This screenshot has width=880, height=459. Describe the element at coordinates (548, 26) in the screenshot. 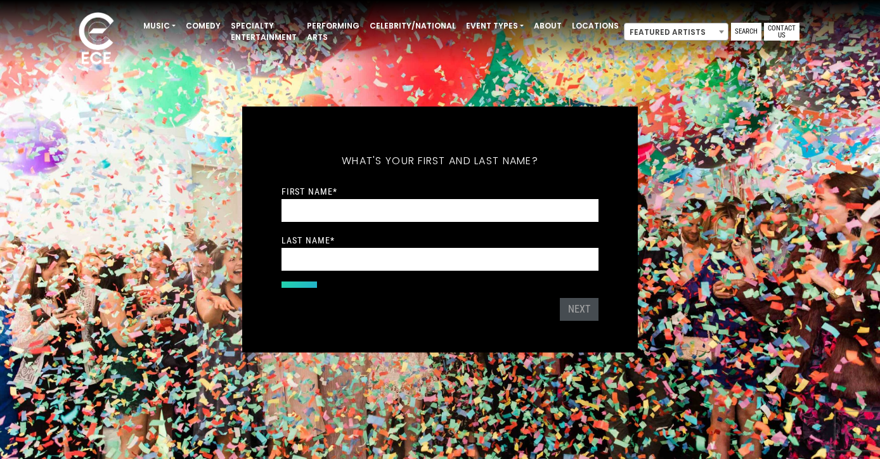

I see `a: About` at that location.